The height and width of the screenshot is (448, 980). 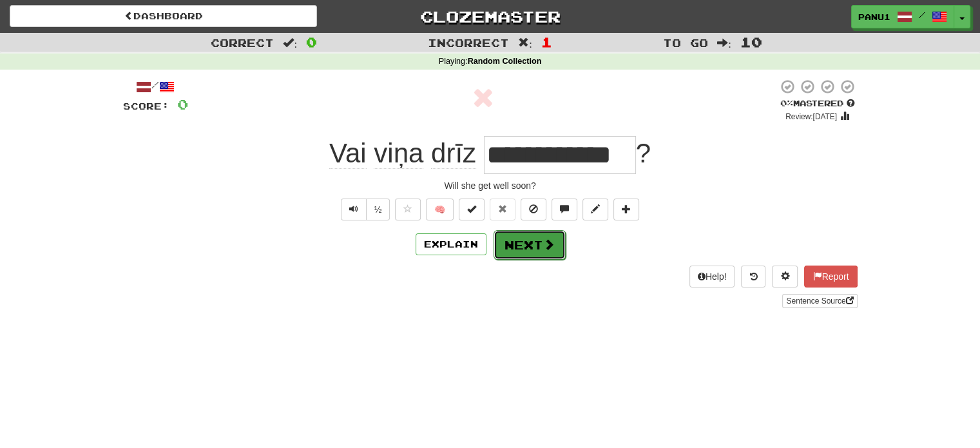 I want to click on a: Dashboard, so click(x=163, y=16).